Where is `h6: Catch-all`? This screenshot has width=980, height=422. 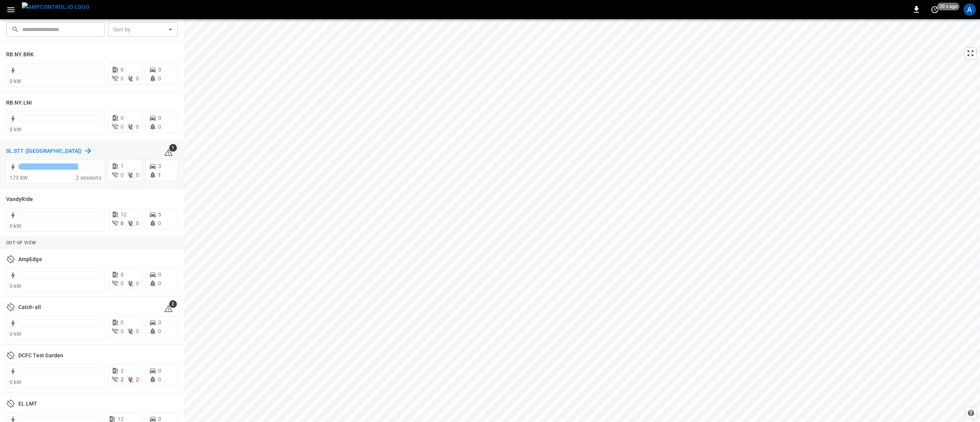 h6: Catch-all is located at coordinates (29, 308).